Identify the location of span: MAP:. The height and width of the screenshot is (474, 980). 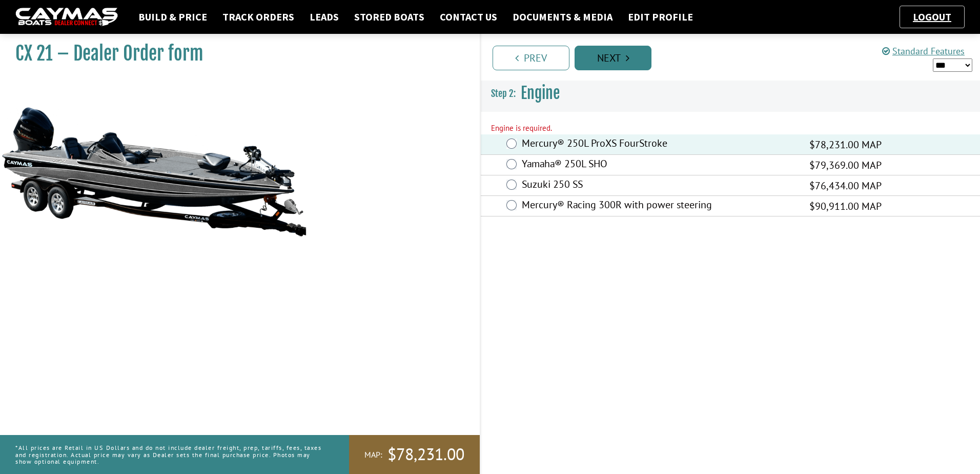
(373, 455).